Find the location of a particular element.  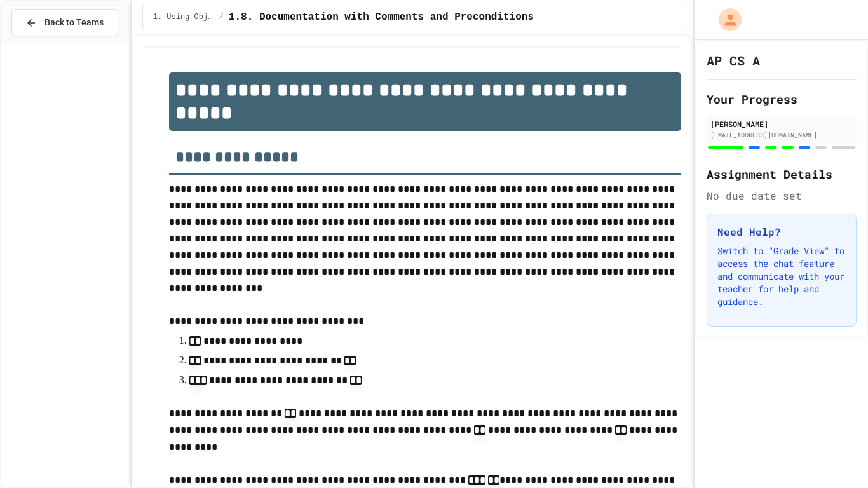

div: My Account is located at coordinates (725, 20).